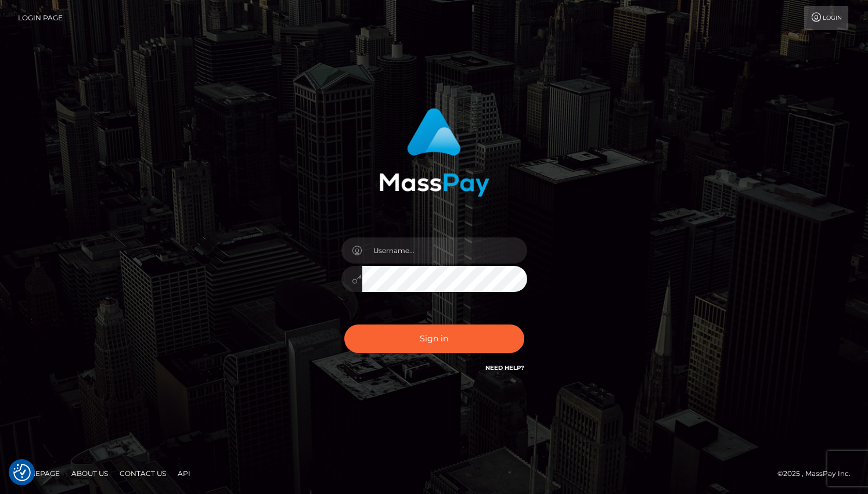 Image resolution: width=868 pixels, height=494 pixels. Describe the element at coordinates (40, 18) in the screenshot. I see `a: Login Page` at that location.